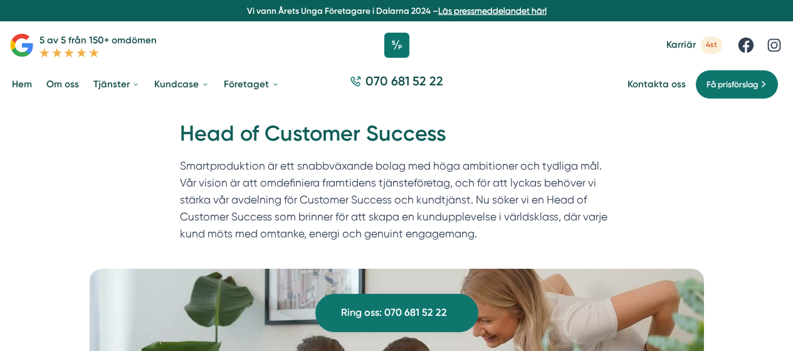 The height and width of the screenshot is (351, 793). What do you see at coordinates (22, 85) in the screenshot?
I see `a: Hem` at bounding box center [22, 85].